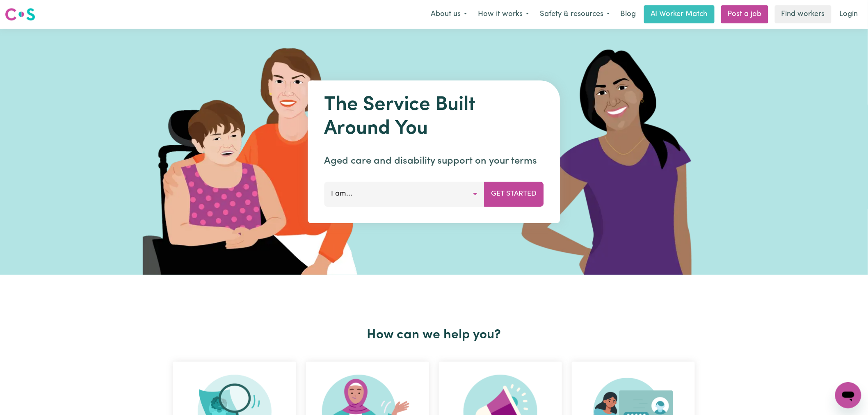 This screenshot has height=415, width=868. What do you see at coordinates (20, 15) in the screenshot?
I see `a: Careseekers logo` at bounding box center [20, 15].